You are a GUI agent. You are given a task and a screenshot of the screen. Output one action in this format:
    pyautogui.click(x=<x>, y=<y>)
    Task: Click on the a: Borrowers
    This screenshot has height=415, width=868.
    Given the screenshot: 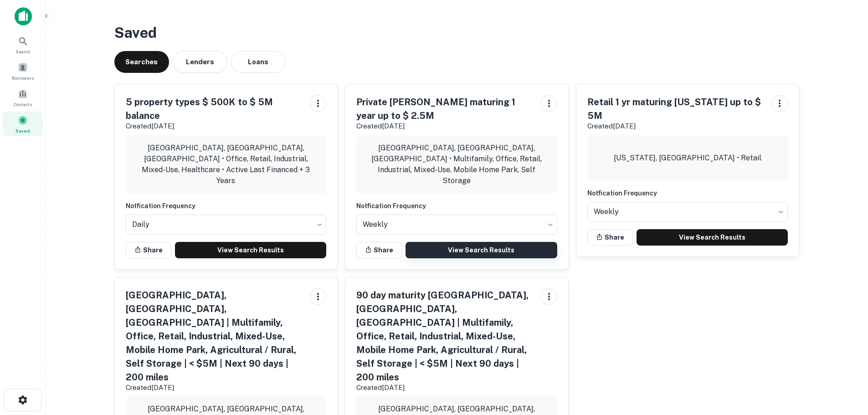 What is the action you would take?
    pyautogui.click(x=23, y=71)
    